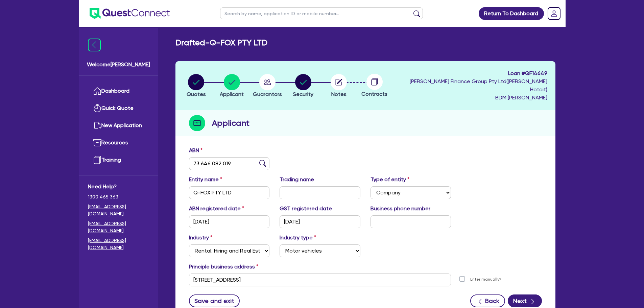 The height and width of the screenshot is (308, 644). Describe the element at coordinates (554, 14) in the screenshot. I see `a: Dropdown toggle` at that location.